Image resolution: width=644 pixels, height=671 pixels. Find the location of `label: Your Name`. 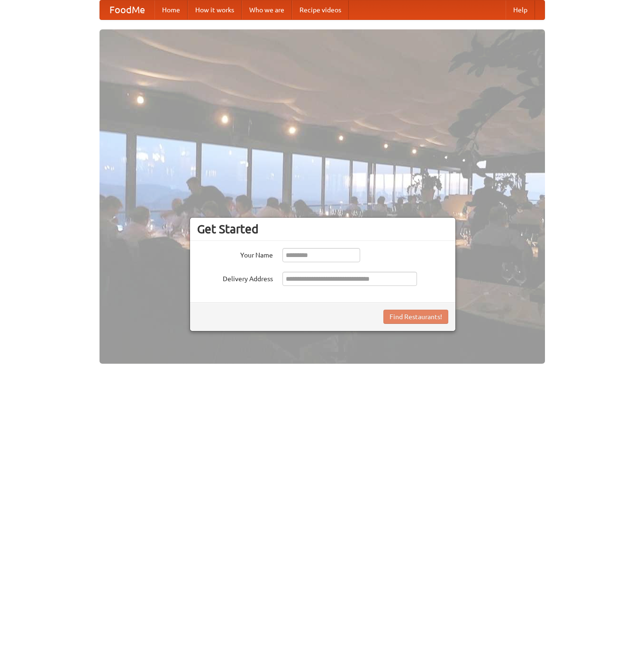

label: Your Name is located at coordinates (235, 253).